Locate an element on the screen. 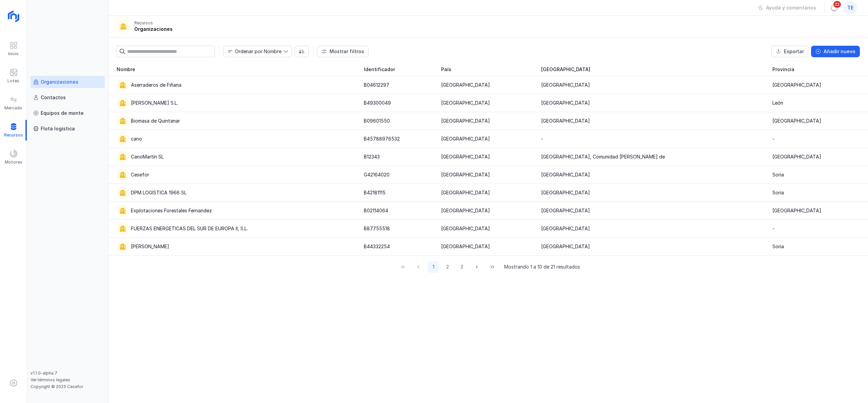 This screenshot has height=403, width=868. div: B09601550 is located at coordinates (377, 121).